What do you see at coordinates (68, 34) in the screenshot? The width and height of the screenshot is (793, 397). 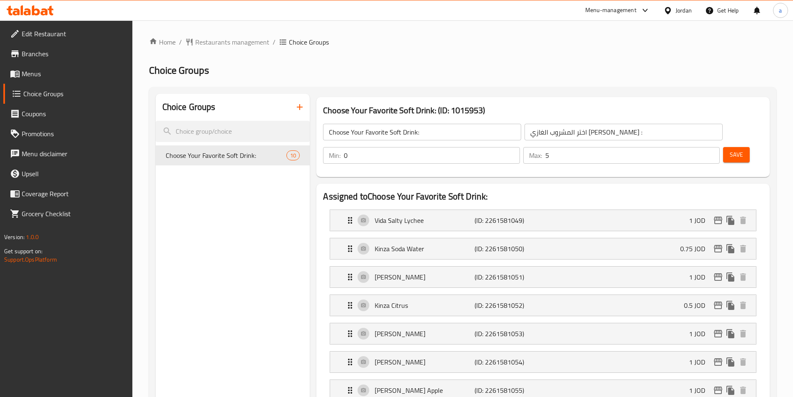 I see `a: Edit Restaurant` at bounding box center [68, 34].